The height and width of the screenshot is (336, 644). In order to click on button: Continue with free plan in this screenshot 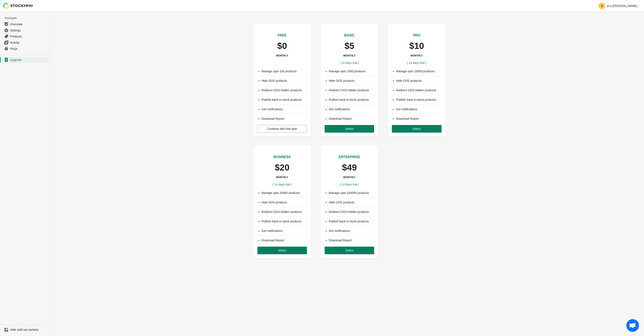, I will do `click(282, 129)`.